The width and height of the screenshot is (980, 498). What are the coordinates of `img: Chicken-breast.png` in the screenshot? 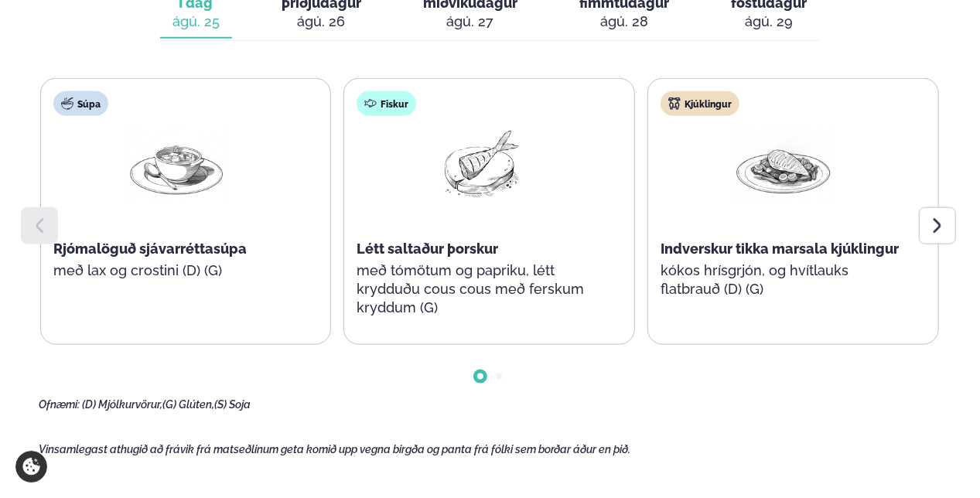 It's located at (784, 164).